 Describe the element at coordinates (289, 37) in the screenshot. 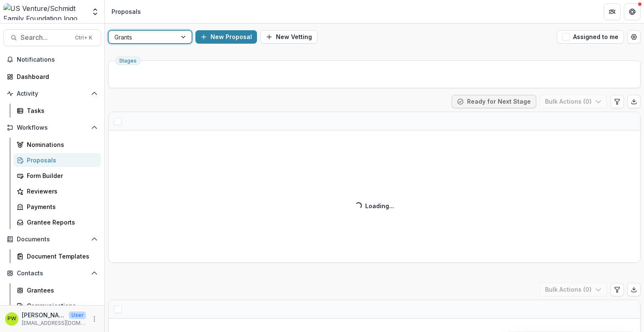

I see `button: New Vetting` at that location.